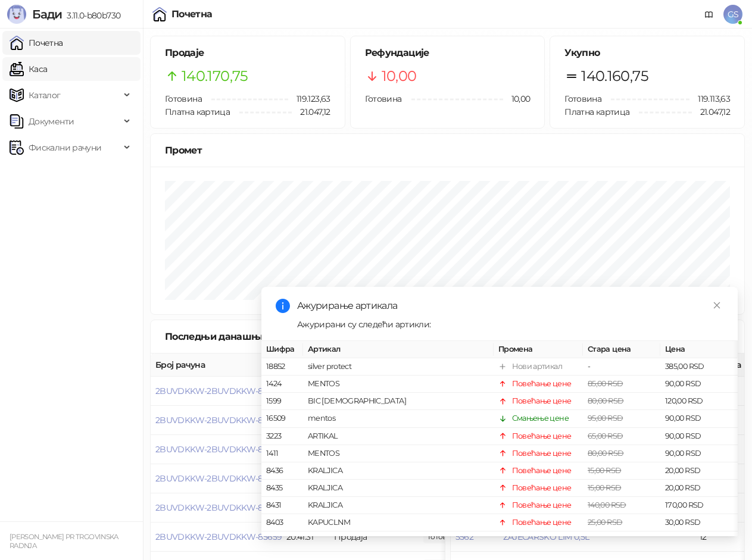 This screenshot has width=752, height=560. Describe the element at coordinates (17, 14) in the screenshot. I see `img: Logo` at that location.